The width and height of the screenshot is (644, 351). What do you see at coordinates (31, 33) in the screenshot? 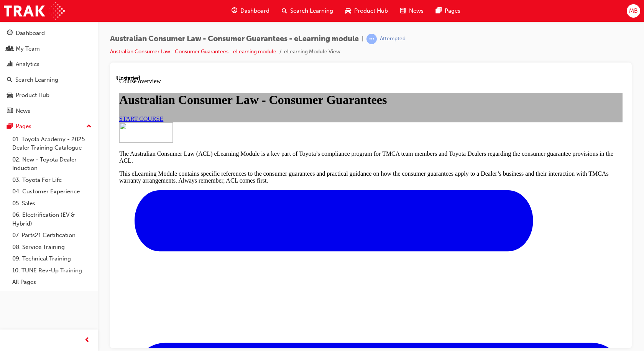
I see `div: Dashboard` at bounding box center [31, 33].